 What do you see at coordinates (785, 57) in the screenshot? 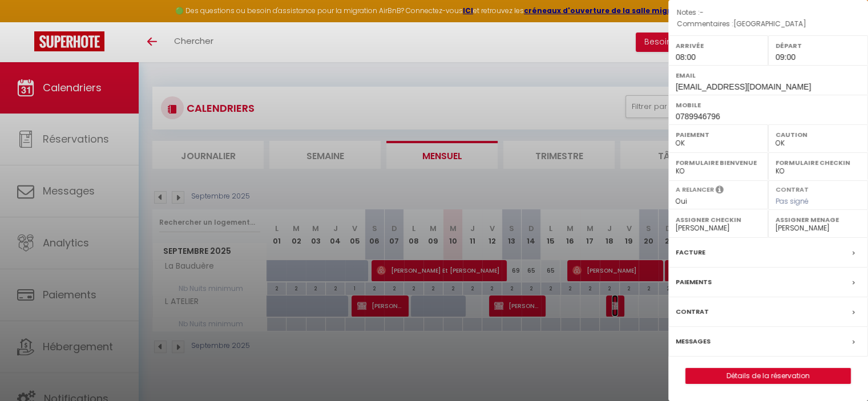
I see `span: 09:00` at bounding box center [785, 57].